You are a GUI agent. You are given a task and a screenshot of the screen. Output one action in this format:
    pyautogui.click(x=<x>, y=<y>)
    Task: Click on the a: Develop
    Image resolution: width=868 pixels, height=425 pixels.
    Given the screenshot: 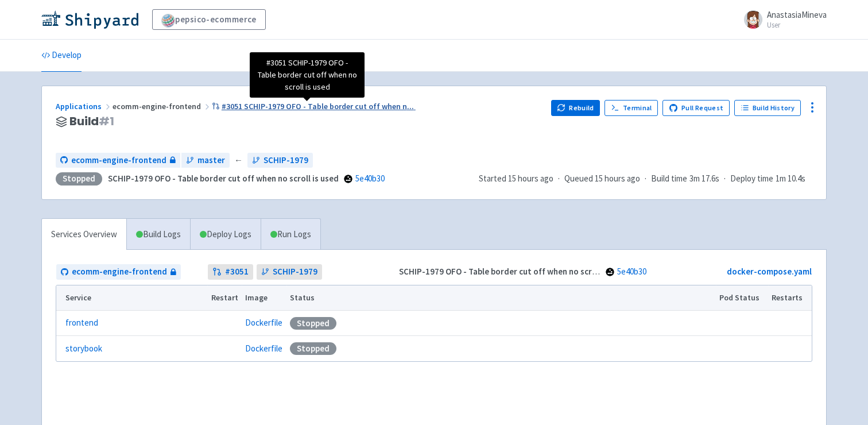 What is the action you would take?
    pyautogui.click(x=61, y=56)
    